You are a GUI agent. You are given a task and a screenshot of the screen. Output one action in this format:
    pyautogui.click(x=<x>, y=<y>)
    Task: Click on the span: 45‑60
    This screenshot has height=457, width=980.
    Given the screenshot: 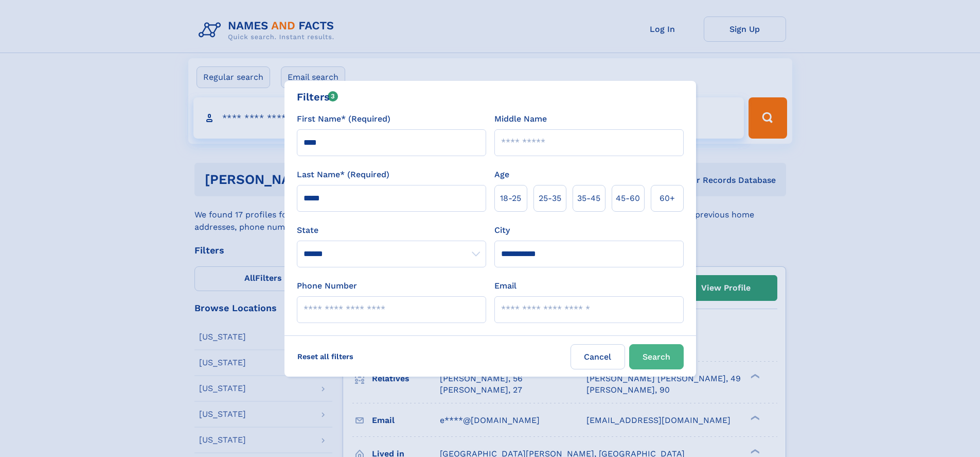 What is the action you would take?
    pyautogui.click(x=627, y=198)
    